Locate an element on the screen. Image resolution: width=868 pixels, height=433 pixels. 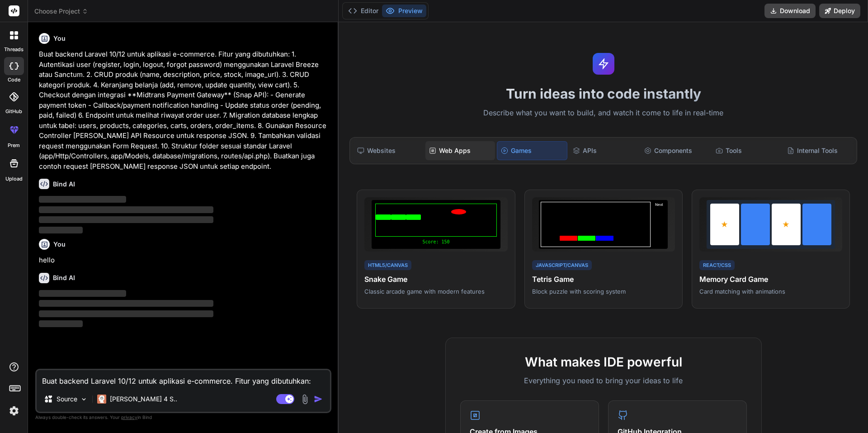
div: Next is located at coordinates (659, 224).